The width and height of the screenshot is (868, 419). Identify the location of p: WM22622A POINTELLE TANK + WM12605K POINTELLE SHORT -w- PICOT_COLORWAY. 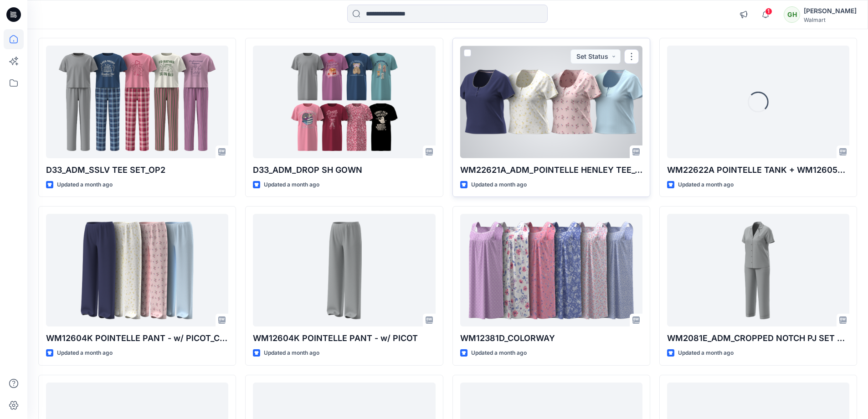
(759, 170).